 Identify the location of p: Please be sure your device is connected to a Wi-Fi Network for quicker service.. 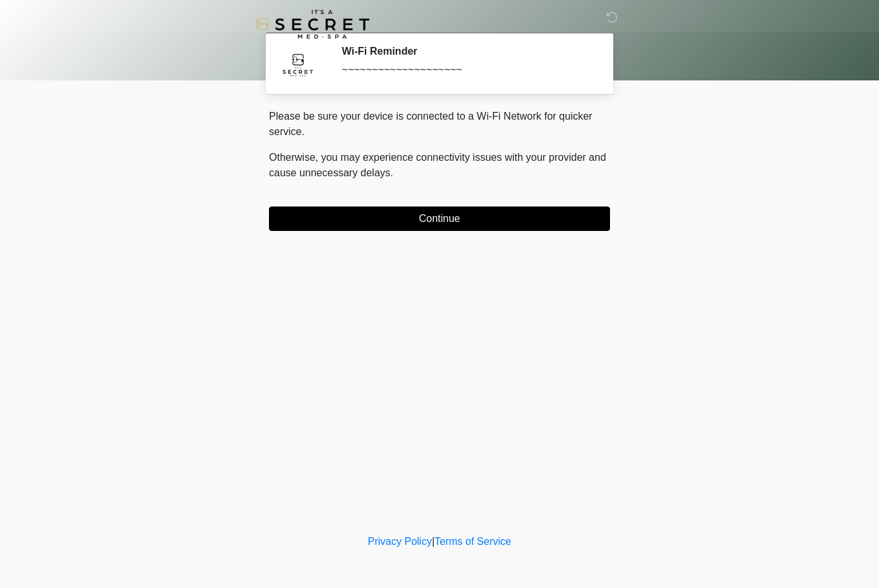
(440, 124).